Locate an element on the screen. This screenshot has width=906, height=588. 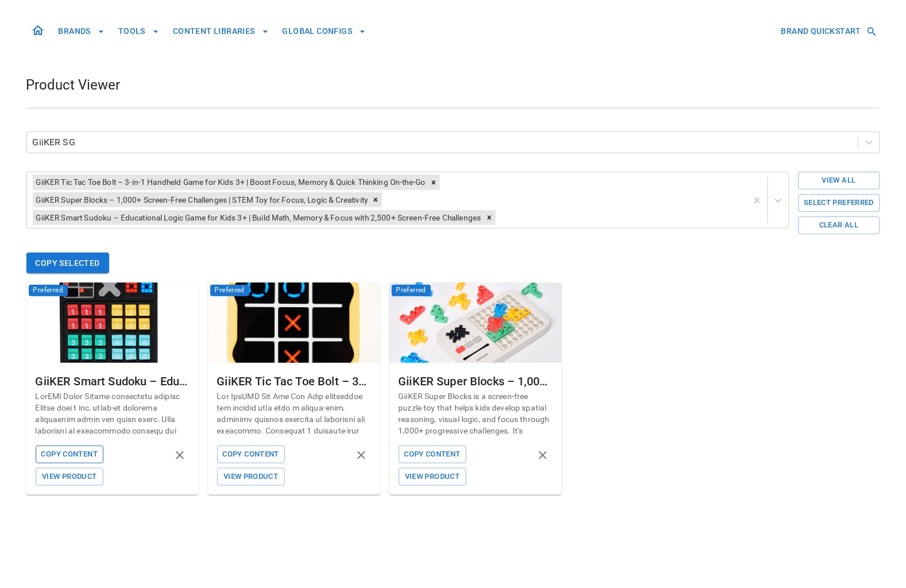
p: Lor IpsUMD Sit Ame Con Adip elitseddoe tem incidid utla etdo m aliqua-enim, adminimv quisnos exer... is located at coordinates (294, 414).